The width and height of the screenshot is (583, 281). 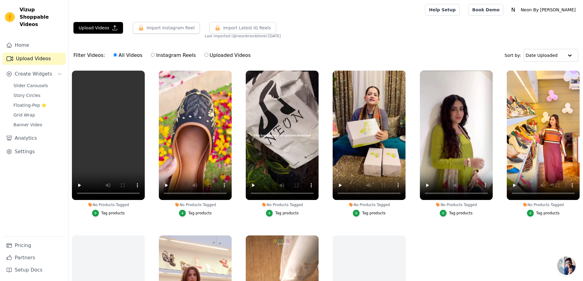 What do you see at coordinates (34, 270) in the screenshot?
I see `a: Setup Docs` at bounding box center [34, 270].